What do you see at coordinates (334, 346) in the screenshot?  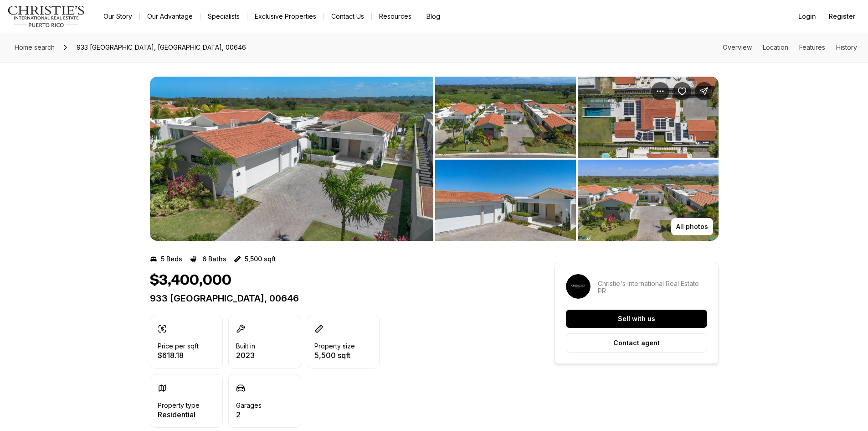 I see `p: Property size` at bounding box center [334, 346].